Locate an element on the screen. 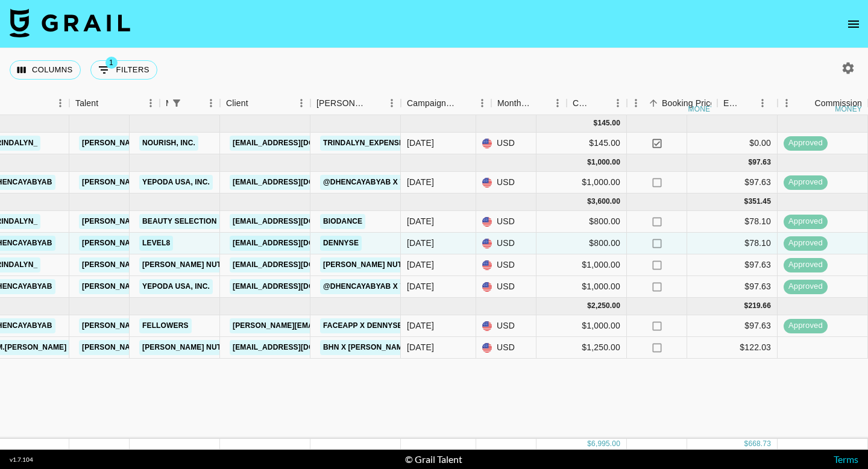 The height and width of the screenshot is (469, 868). div: 668.73 is located at coordinates (760, 444).